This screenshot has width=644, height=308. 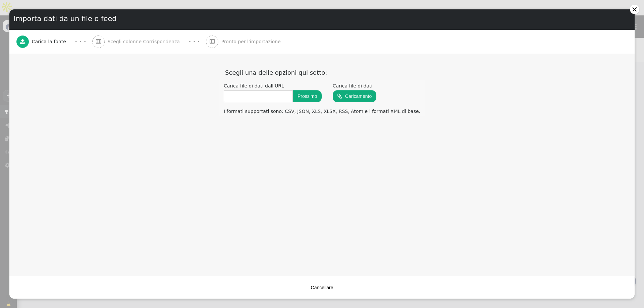 What do you see at coordinates (307, 96) in the screenshot?
I see `font: Prossimo` at bounding box center [307, 96].